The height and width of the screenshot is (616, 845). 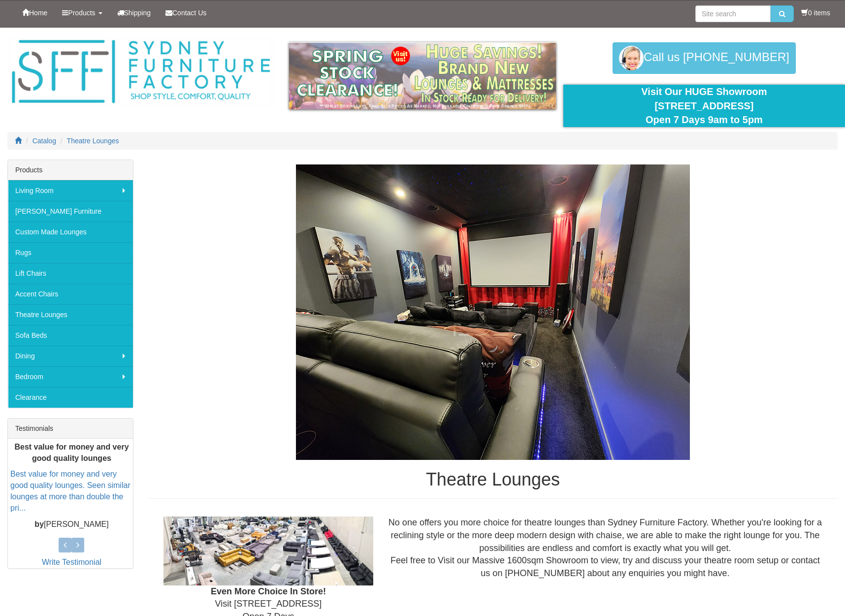 What do you see at coordinates (71, 335) in the screenshot?
I see `a: Sofa Beds` at bounding box center [71, 335].